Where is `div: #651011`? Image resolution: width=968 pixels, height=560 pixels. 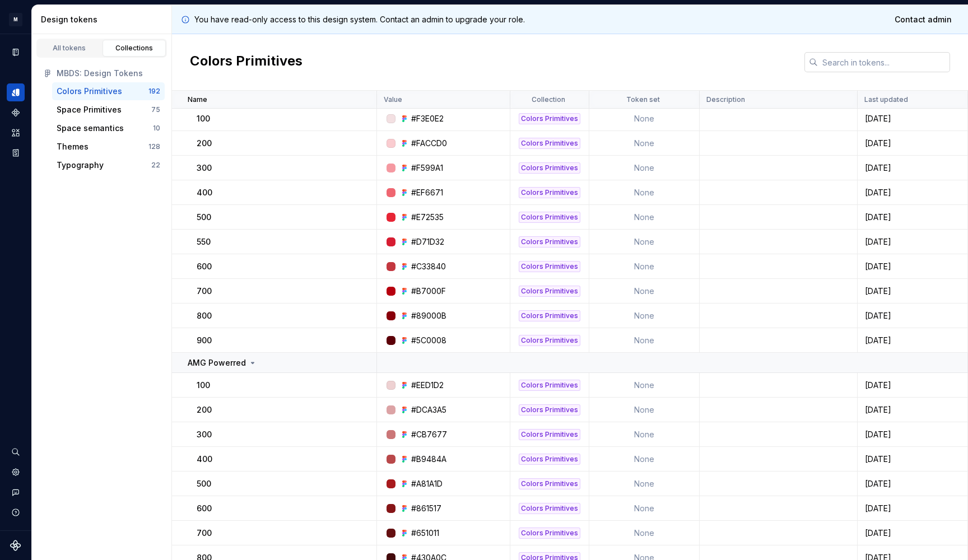
div: #651011 is located at coordinates (426, 533).